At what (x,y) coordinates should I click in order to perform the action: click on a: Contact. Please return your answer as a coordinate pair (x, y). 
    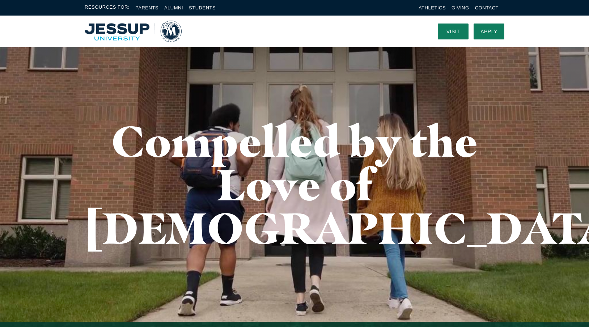
    Looking at the image, I should click on (487, 8).